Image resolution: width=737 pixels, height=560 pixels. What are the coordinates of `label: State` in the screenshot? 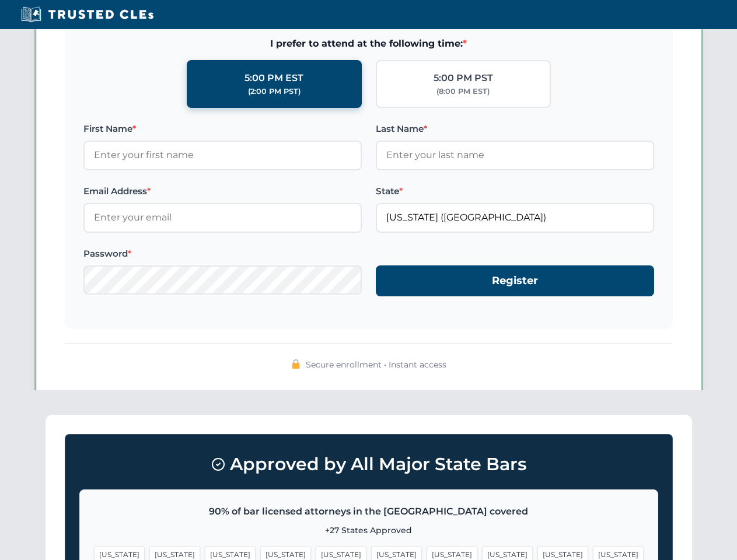 It's located at (515, 191).